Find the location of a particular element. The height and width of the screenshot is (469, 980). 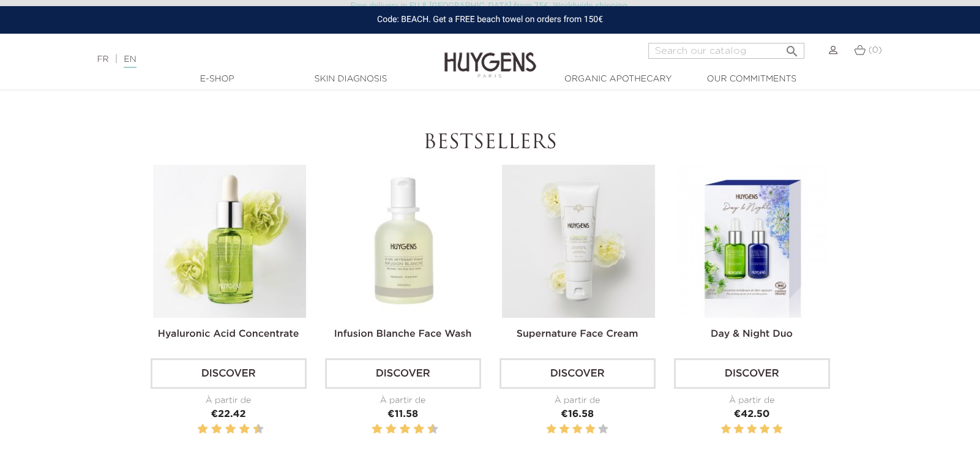

a: Hyaluronic Acid Concentrate is located at coordinates (228, 334).